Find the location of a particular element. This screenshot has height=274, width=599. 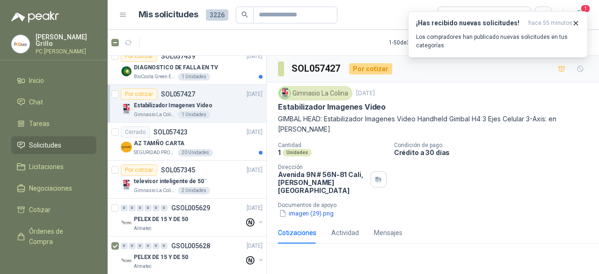

p: televisor inteligente de 50¨ is located at coordinates (170, 181).